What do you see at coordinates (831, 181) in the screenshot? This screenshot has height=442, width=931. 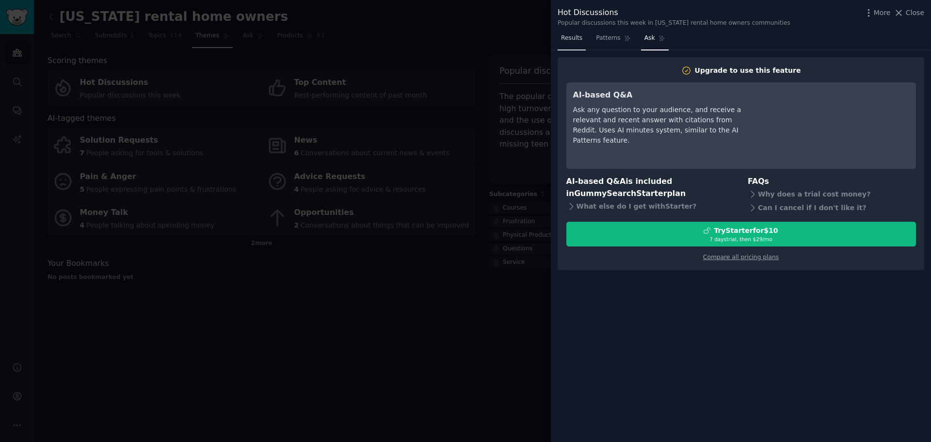 I see `h3: FAQs` at bounding box center [831, 181].